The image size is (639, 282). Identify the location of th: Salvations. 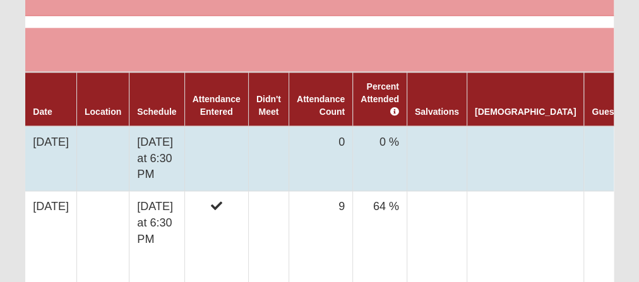
(436, 99).